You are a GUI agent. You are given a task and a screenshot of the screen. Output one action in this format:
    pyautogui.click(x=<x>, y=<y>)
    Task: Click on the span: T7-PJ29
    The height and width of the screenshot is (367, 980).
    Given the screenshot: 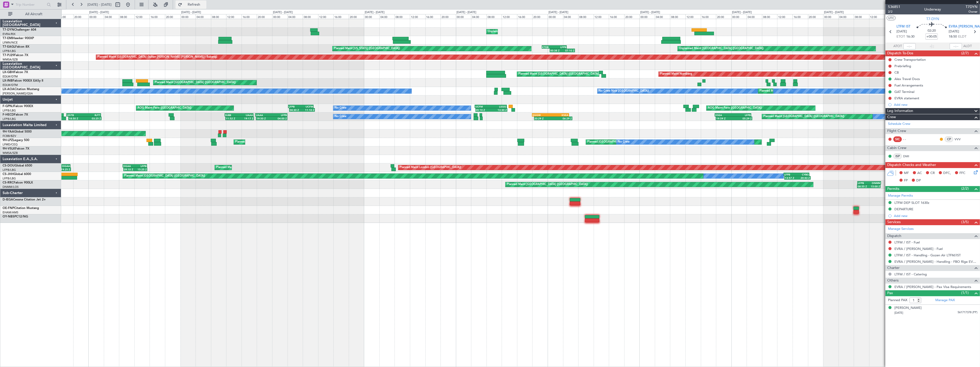 What is the action you would take?
    pyautogui.click(x=8, y=55)
    